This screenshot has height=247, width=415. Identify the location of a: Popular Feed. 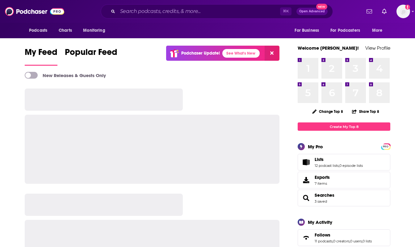
(91, 56).